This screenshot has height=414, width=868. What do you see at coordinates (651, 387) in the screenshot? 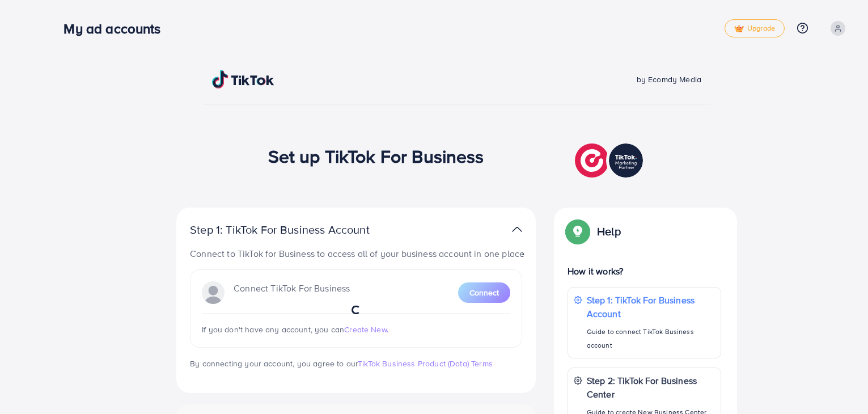
I see `p: Step 2: TikTok For Business Center` at bounding box center [651, 387].